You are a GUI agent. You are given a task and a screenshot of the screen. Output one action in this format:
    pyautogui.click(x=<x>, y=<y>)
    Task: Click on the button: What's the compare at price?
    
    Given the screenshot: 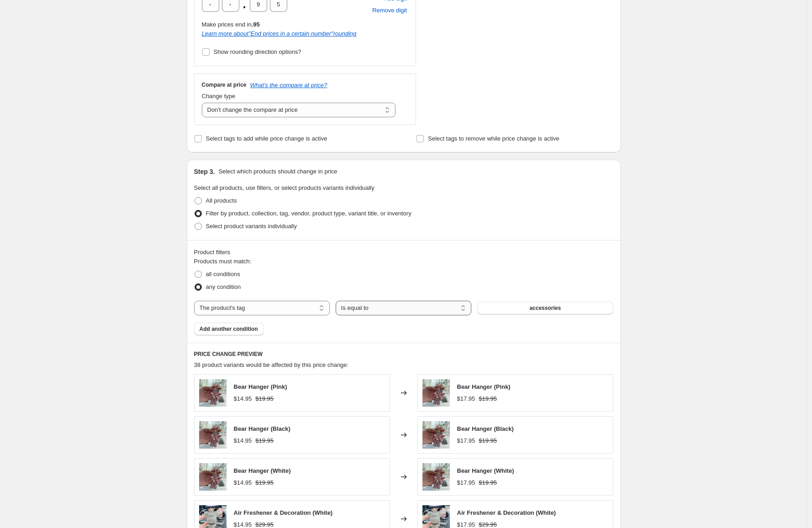 What is the action you would take?
    pyautogui.click(x=289, y=85)
    